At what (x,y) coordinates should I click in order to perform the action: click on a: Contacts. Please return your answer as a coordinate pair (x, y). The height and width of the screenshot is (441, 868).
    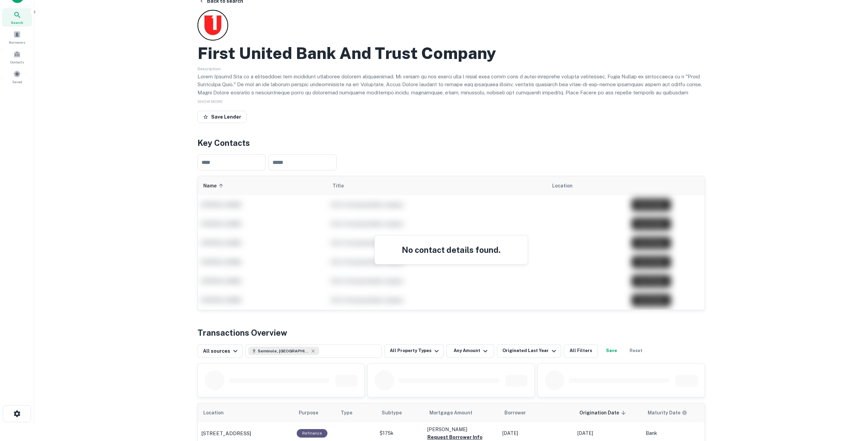
    Looking at the image, I should click on (17, 57).